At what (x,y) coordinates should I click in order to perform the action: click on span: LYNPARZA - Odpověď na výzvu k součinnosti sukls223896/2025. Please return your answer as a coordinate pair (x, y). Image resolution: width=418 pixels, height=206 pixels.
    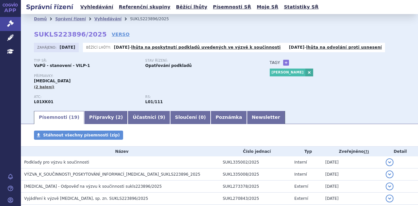
    Looking at the image, I should click on (93, 186).